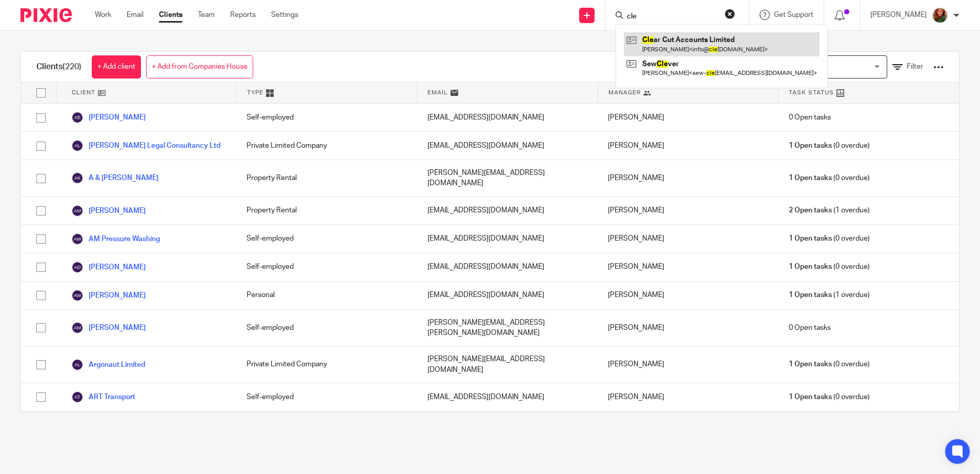  Describe the element at coordinates (116, 66) in the screenshot. I see `a: + Add client` at that location.